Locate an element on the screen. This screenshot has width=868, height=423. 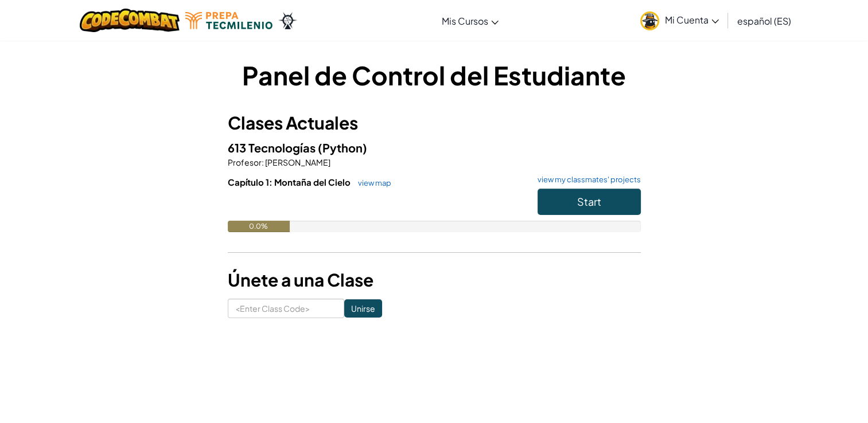
span: Mis Cursos is located at coordinates (465, 20).